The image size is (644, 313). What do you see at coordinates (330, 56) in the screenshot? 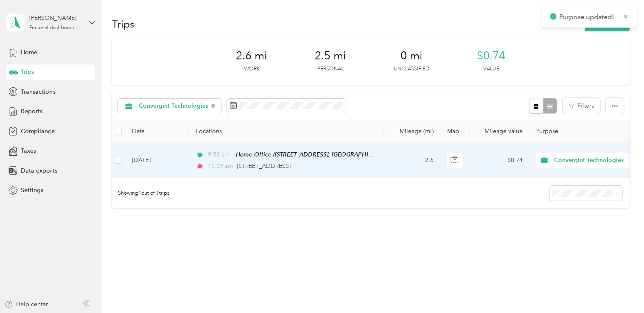
I see `span: 2.5 mi` at bounding box center [330, 56].